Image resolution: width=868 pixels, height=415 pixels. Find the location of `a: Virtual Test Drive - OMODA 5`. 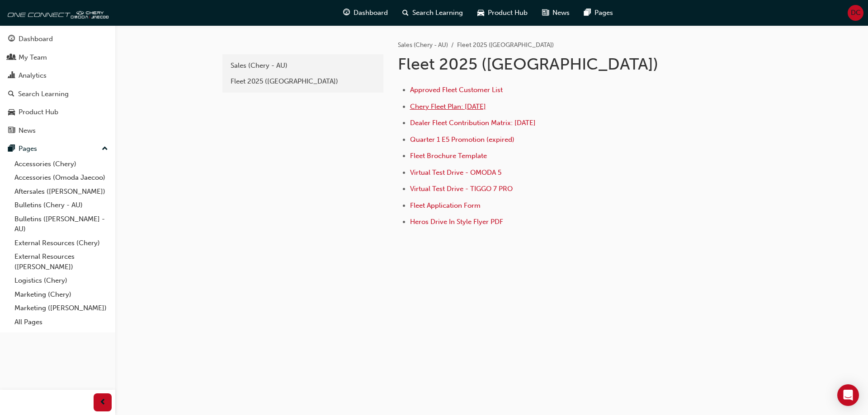

a: Virtual Test Drive - OMODA 5 is located at coordinates (456, 172).